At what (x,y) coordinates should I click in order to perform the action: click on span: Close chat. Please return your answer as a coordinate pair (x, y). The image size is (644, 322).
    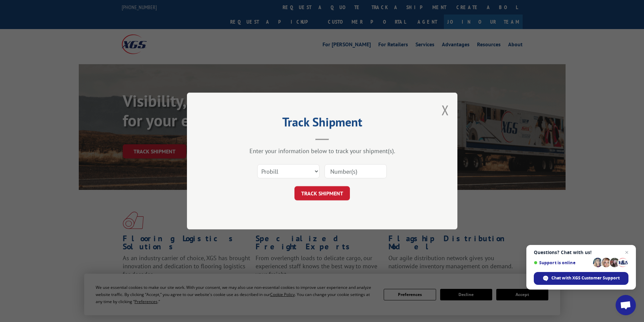
    Looking at the image, I should click on (627, 253).